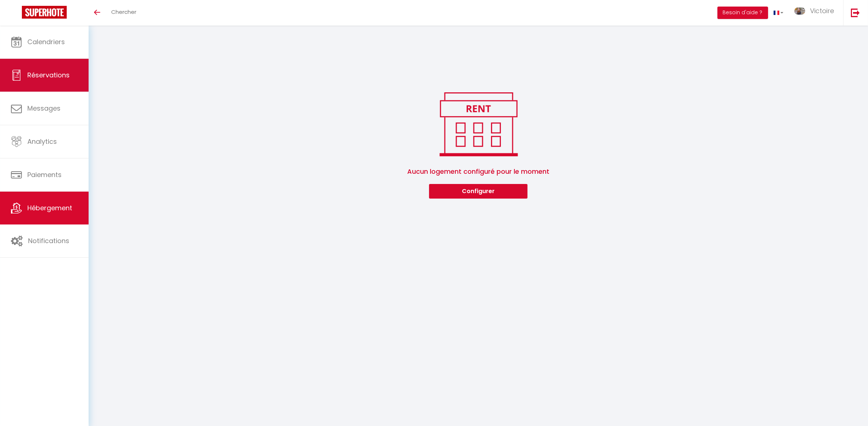 Image resolution: width=868 pixels, height=426 pixels. I want to click on span: Victoire, so click(822, 11).